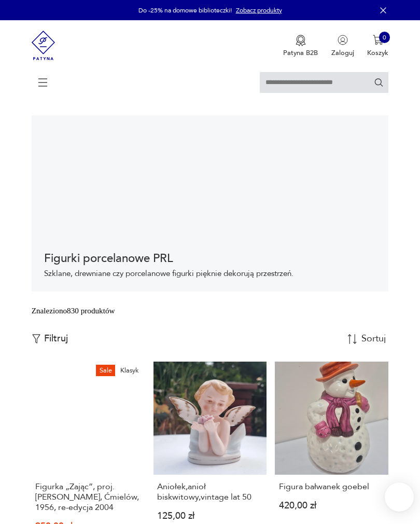  I want to click on img: Ikona koszyka, so click(378, 40).